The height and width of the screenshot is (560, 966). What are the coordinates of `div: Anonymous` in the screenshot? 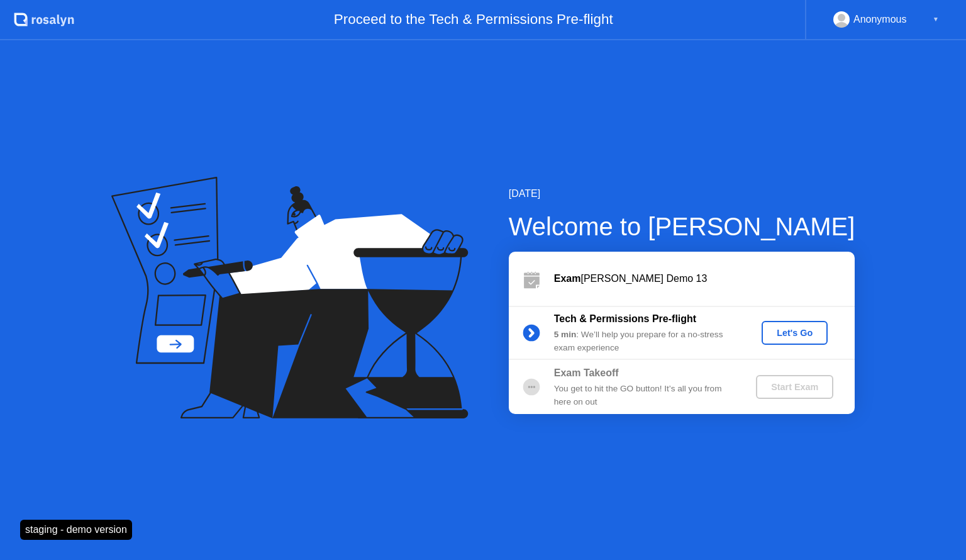 It's located at (880, 19).